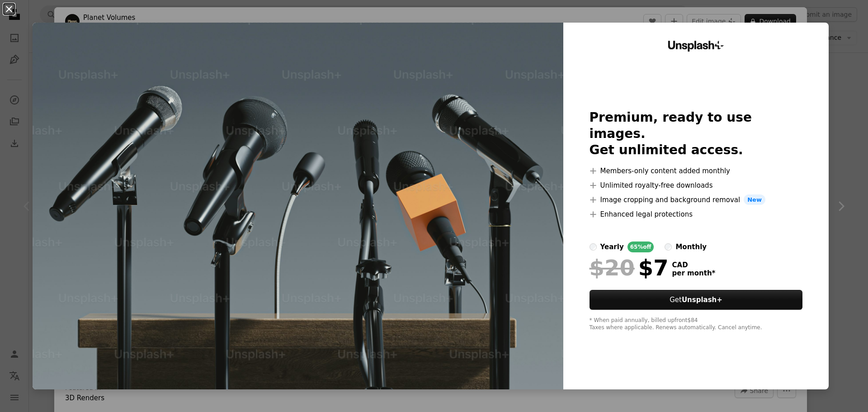 The width and height of the screenshot is (868, 412). What do you see at coordinates (696, 171) in the screenshot?
I see `li: Members-only content added monthly` at bounding box center [696, 171].